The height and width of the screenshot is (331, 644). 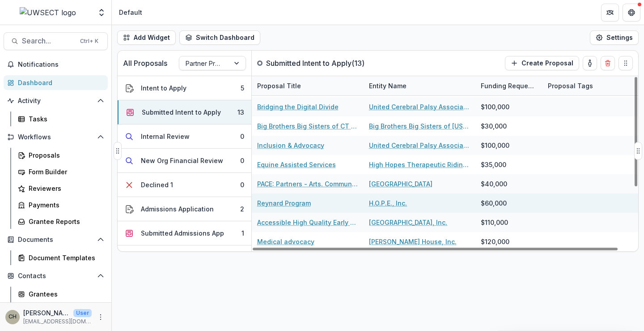 I want to click on a: Bridging the Digital Divide, so click(x=298, y=106).